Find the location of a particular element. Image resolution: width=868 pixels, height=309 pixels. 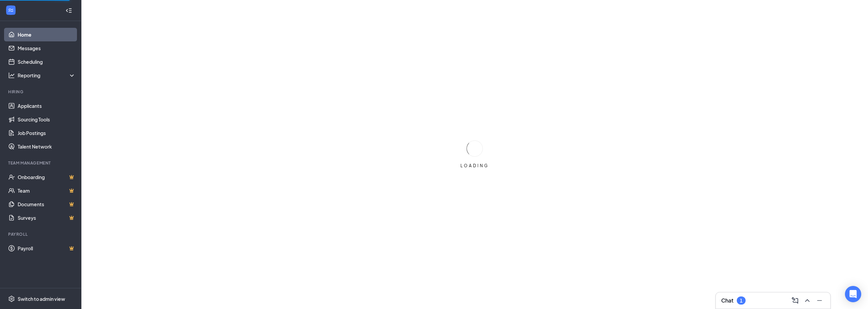

div: Team Management is located at coordinates (41, 162).